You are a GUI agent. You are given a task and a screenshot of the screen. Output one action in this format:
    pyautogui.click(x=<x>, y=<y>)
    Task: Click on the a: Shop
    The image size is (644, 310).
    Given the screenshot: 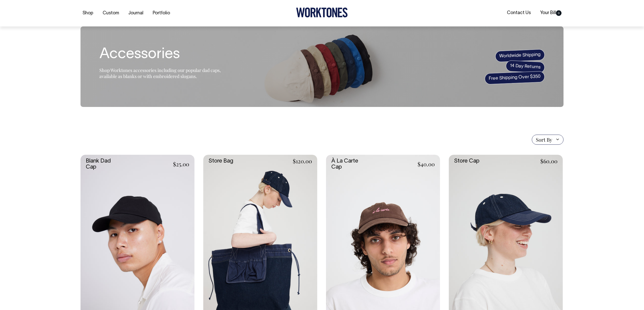 What is the action you would take?
    pyautogui.click(x=88, y=13)
    